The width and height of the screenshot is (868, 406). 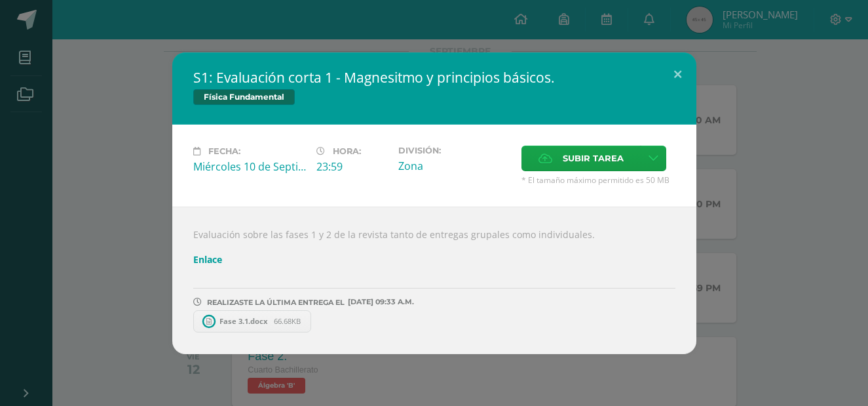 I want to click on label: División:, so click(x=455, y=150).